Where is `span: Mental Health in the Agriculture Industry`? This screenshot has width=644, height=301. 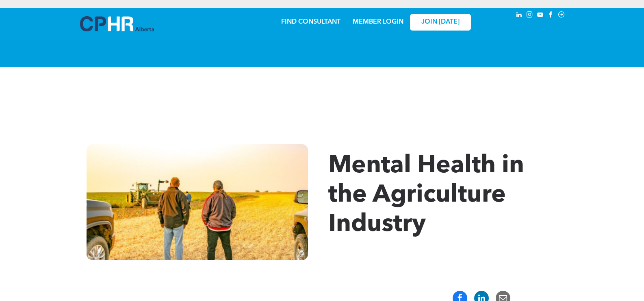 span: Mental Health in the Agriculture Industry is located at coordinates (426, 195).